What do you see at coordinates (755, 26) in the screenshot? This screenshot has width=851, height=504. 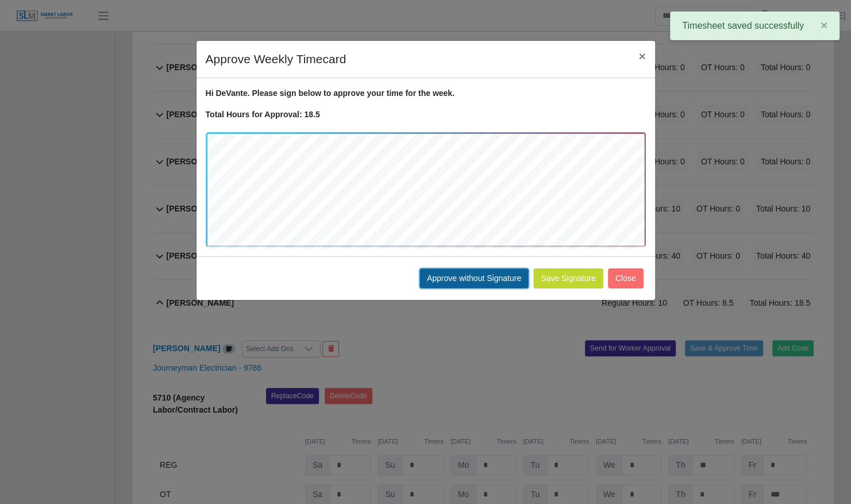 I see `div: Timesheet saved successfully` at bounding box center [755, 26].